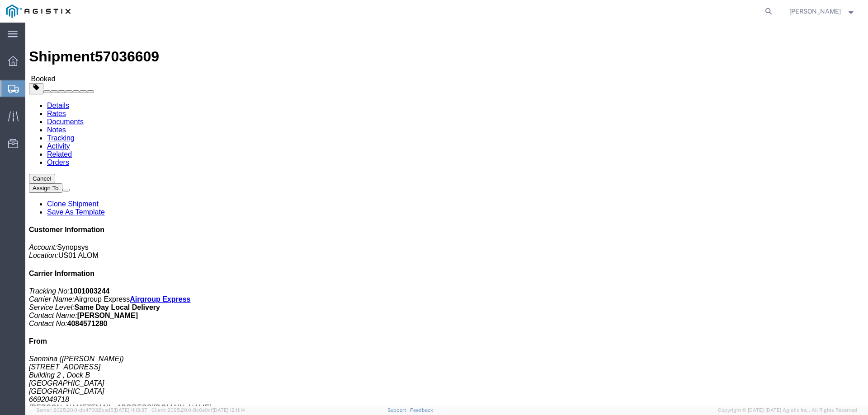 The image size is (868, 415). I want to click on a: Feedback, so click(421, 410).